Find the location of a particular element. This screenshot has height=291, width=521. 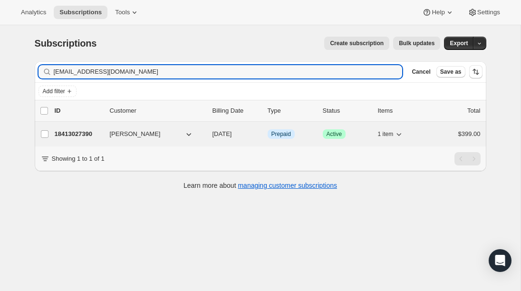

span: Save as is located at coordinates (451, 72).